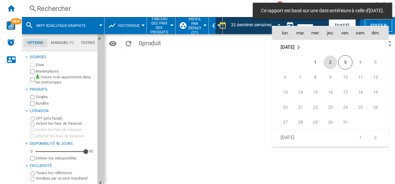 The image size is (395, 184). Describe the element at coordinates (378, 62) in the screenshot. I see `td: Sunday October 5 2025` at that location.